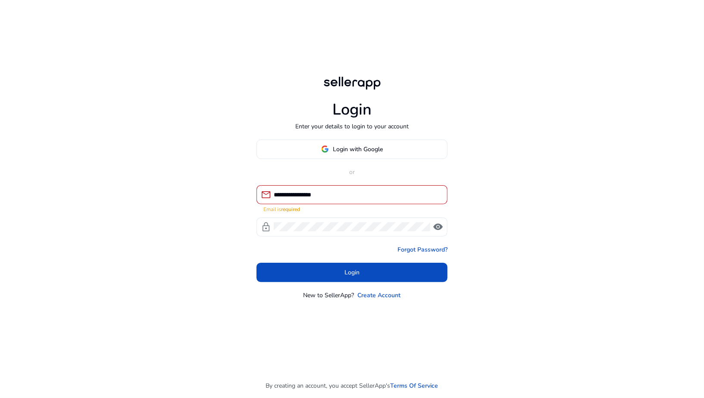  I want to click on a: Create Account, so click(379, 295).